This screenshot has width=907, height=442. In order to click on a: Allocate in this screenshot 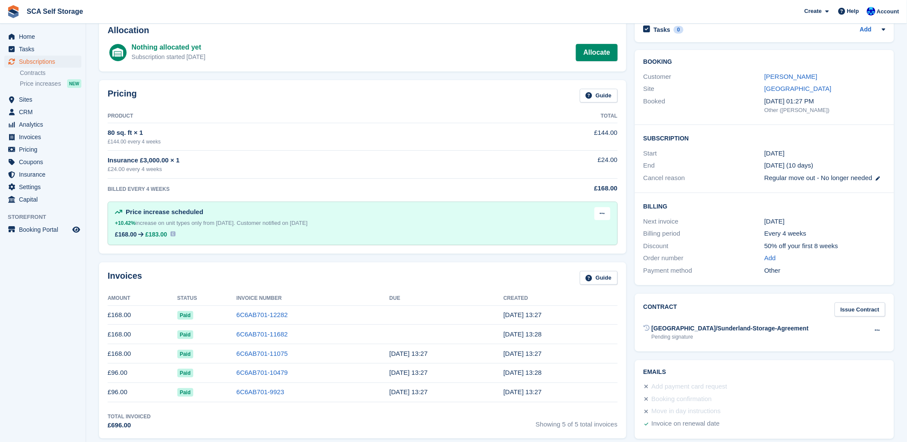, I will do `click(597, 53)`.